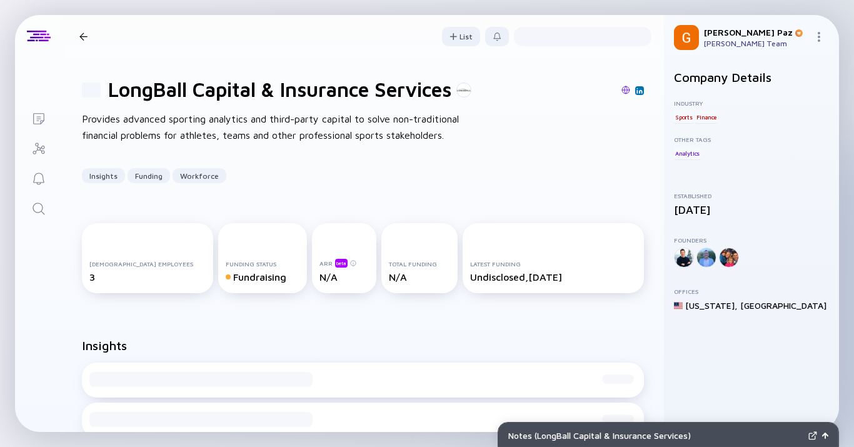 This screenshot has height=447, width=854. What do you see at coordinates (684, 117) in the screenshot?
I see `div: Sports` at bounding box center [684, 117].